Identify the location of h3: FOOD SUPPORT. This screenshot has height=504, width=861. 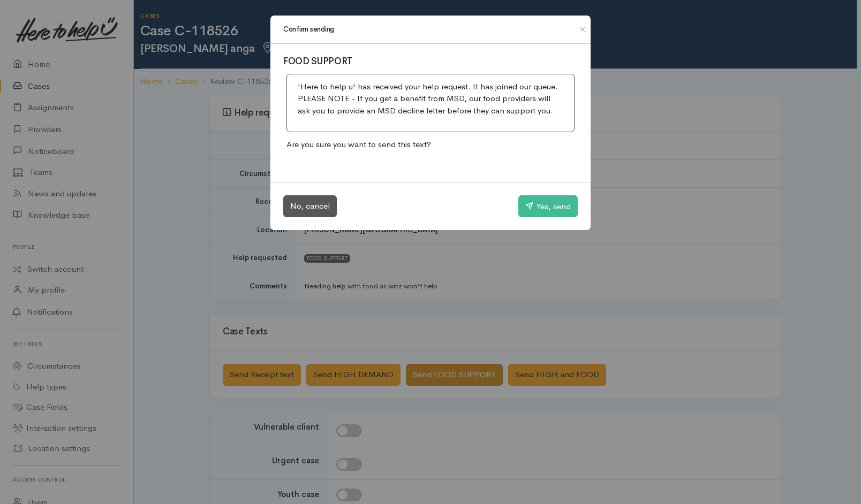
(430, 61).